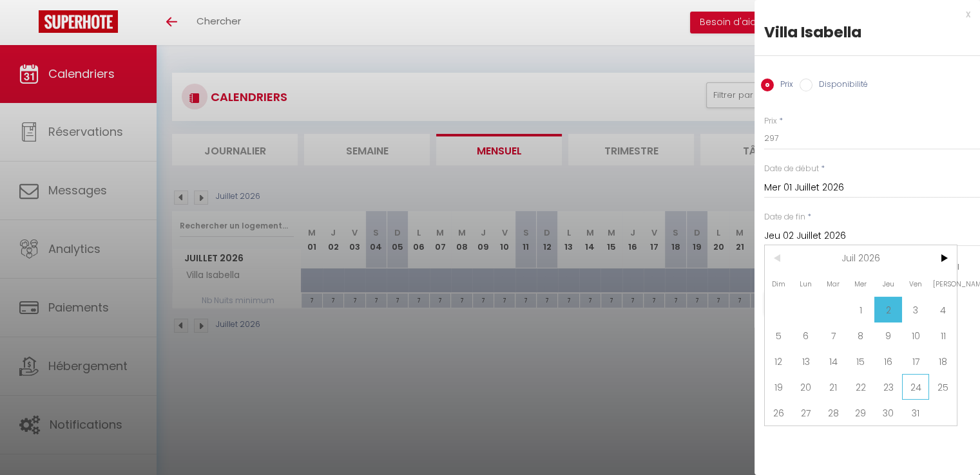 This screenshot has height=475, width=980. I want to click on span: 11, so click(942, 336).